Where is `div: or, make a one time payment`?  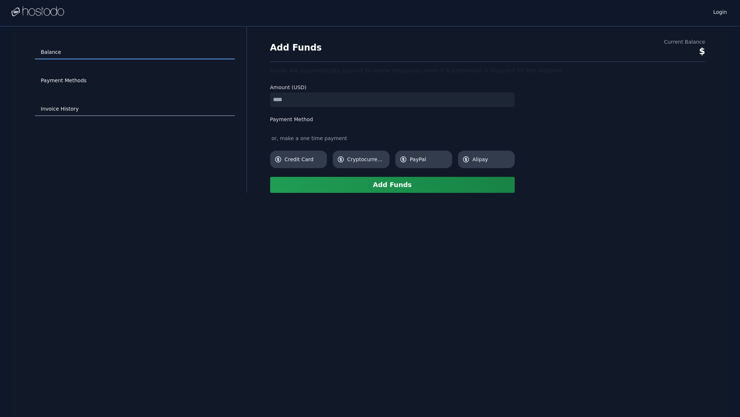 div: or, make a one time payment is located at coordinates (392, 138).